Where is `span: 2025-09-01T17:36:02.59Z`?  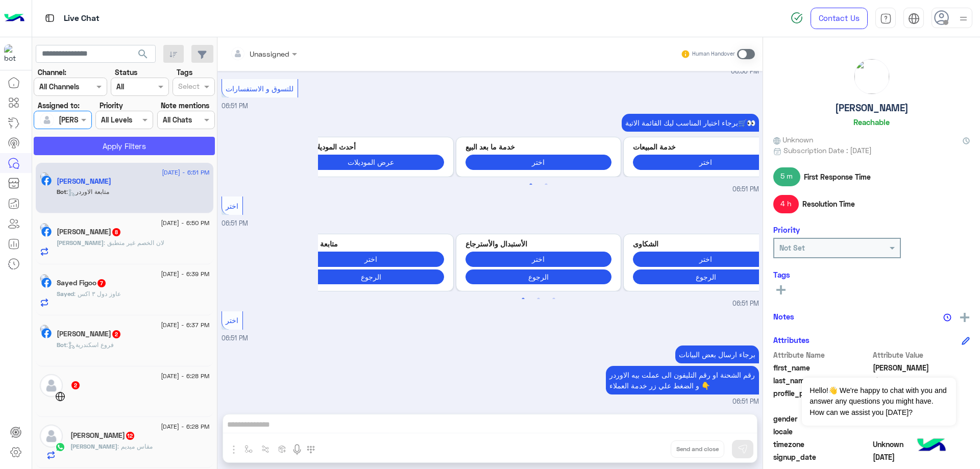
span: 2025-09-01T17:36:02.59Z is located at coordinates (921, 457).